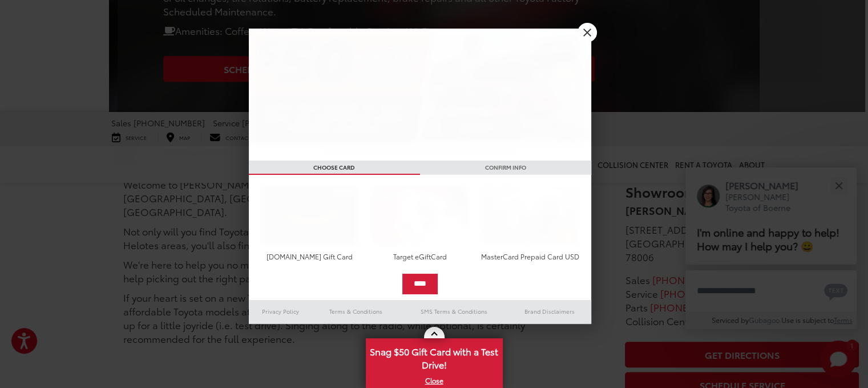 This screenshot has width=868, height=388. Describe the element at coordinates (435, 357) in the screenshot. I see `span: Snag $50 Gift Card with a Test Drive!` at that location.